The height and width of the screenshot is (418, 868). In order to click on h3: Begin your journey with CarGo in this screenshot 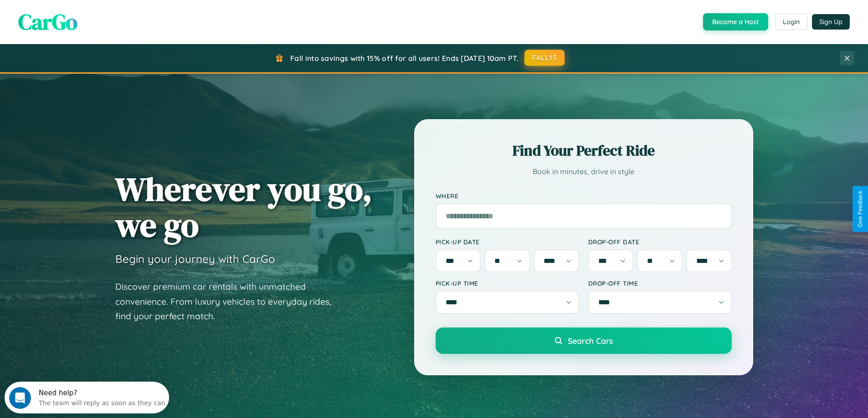, I will do `click(195, 259)`.